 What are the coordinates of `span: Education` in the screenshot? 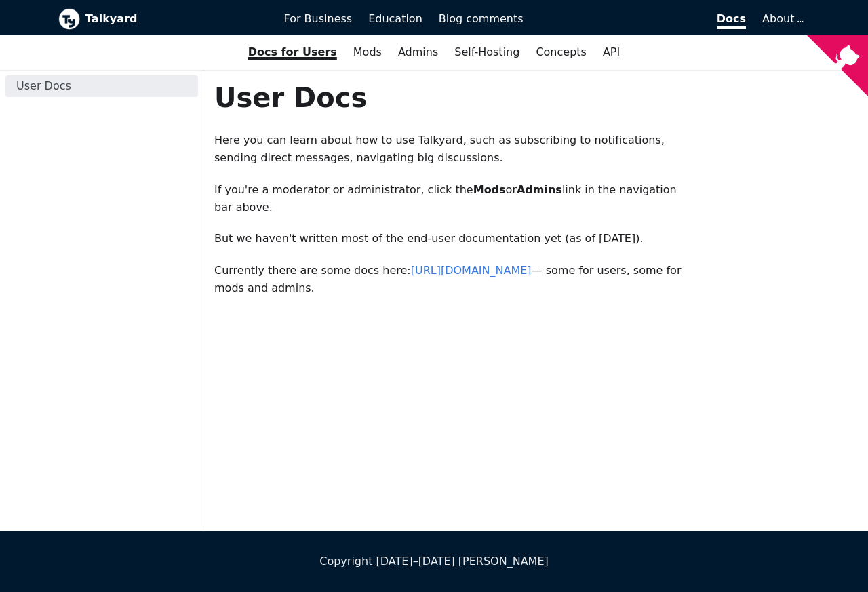 It's located at (395, 18).